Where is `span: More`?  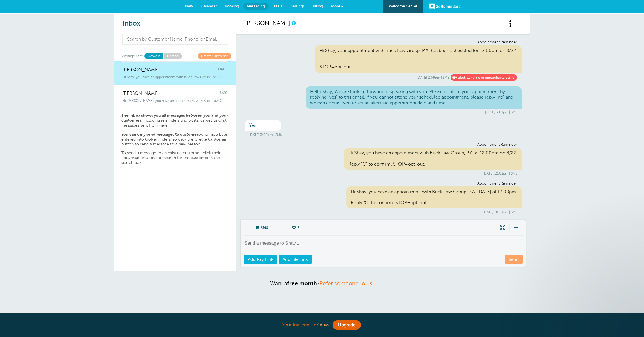
span: More is located at coordinates (335, 6).